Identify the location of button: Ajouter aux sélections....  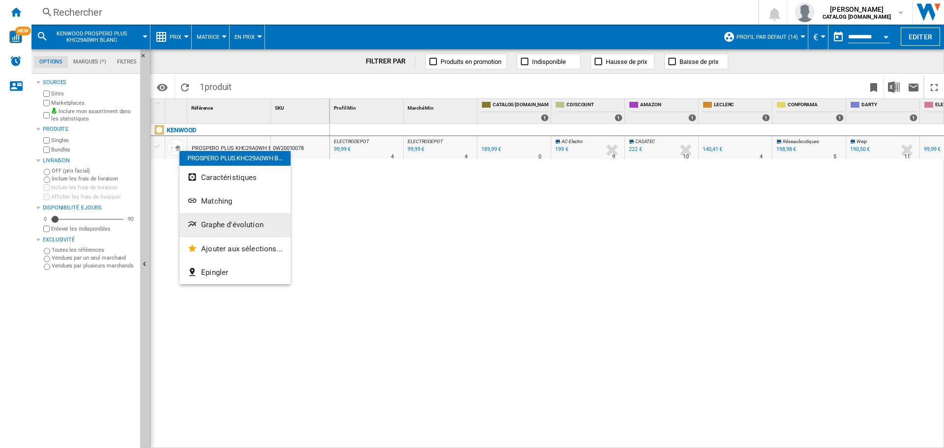
(235, 249).